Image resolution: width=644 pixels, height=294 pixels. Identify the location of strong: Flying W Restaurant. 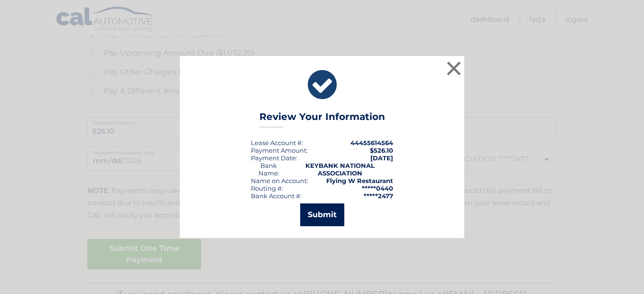
(359, 181).